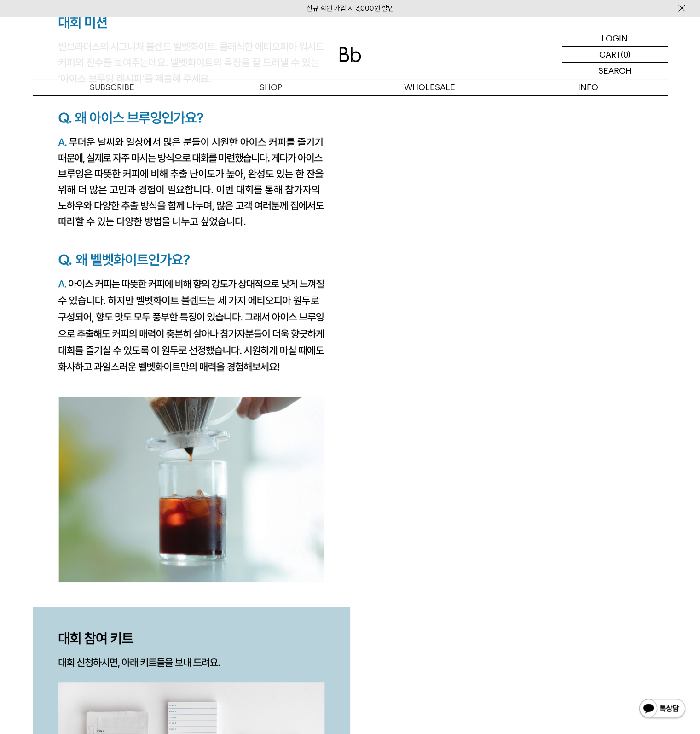 The height and width of the screenshot is (734, 700). I want to click on p: (0), so click(626, 54).